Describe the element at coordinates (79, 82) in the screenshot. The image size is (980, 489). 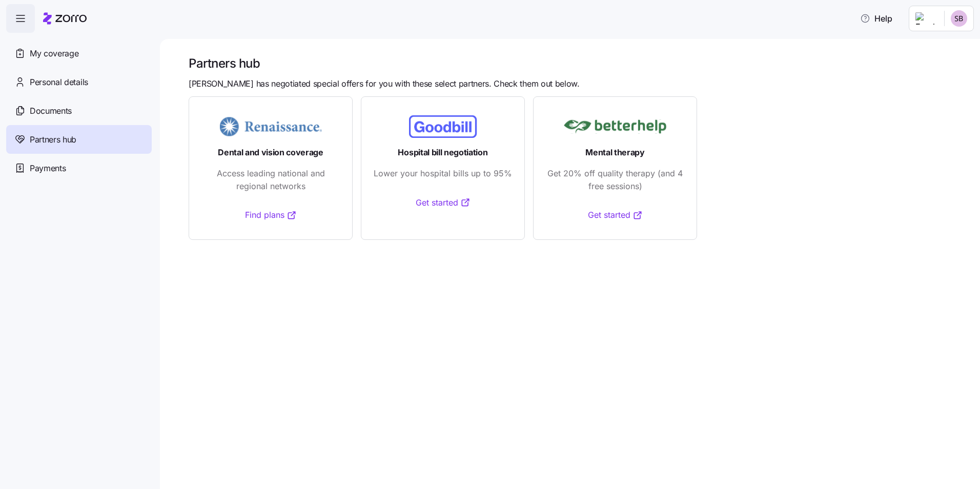
I see `a: Personal details` at that location.